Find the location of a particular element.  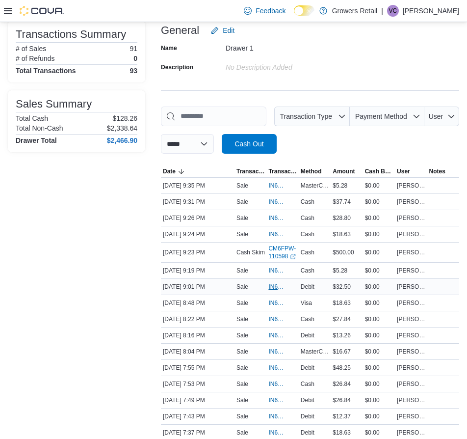

button: IN6FPW-2064348 is located at coordinates (282, 351).